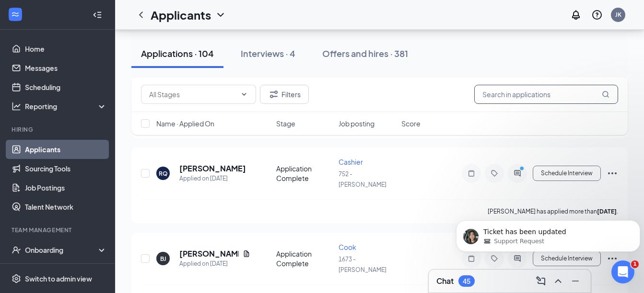  Describe the element at coordinates (163, 259) in the screenshot. I see `div: BJ` at that location.